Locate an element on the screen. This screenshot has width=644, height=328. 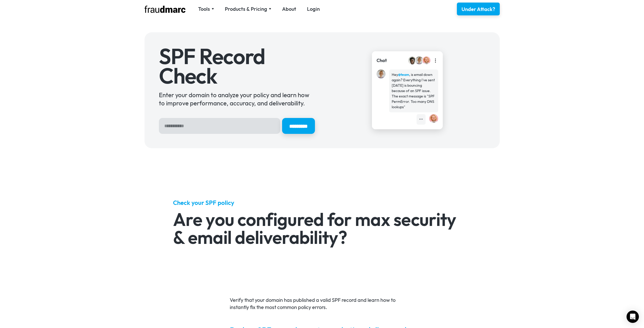
div: Under Attack? is located at coordinates (478, 9).